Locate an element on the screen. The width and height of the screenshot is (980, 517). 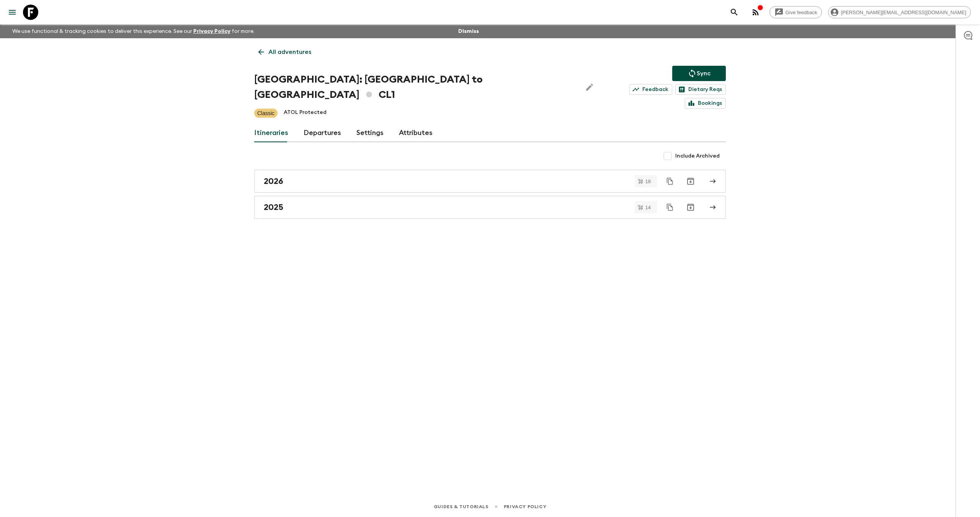
button: Dismiss is located at coordinates (469, 31).